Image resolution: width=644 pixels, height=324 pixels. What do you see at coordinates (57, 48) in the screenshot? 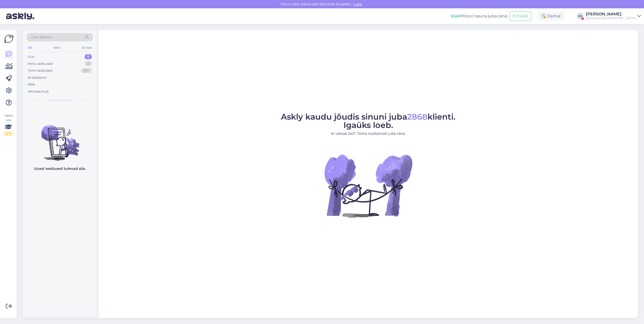
I see `div: Web` at bounding box center [57, 48].